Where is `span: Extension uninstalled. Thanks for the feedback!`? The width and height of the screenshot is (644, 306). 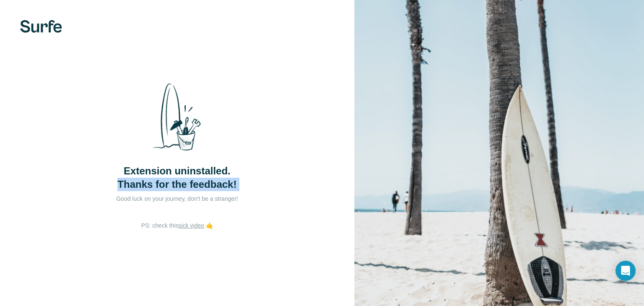 span: Extension uninstalled. Thanks for the feedback! is located at coordinates (177, 178).